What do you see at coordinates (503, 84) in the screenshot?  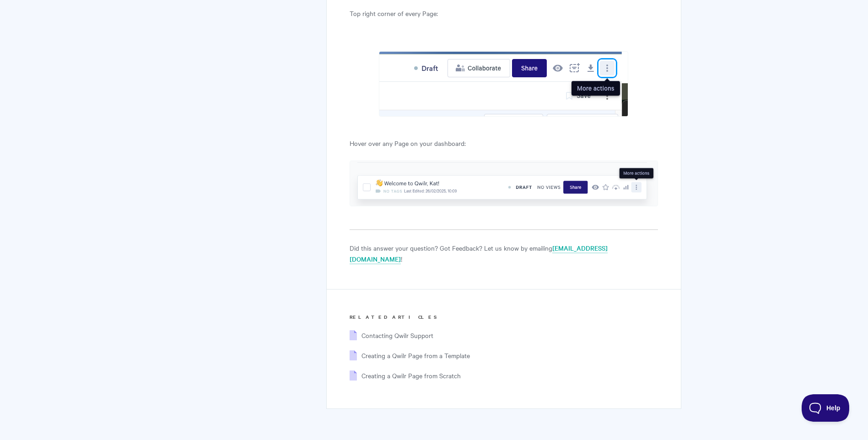 I see `img: file-sDfpeTnk9S.png` at bounding box center [503, 84].